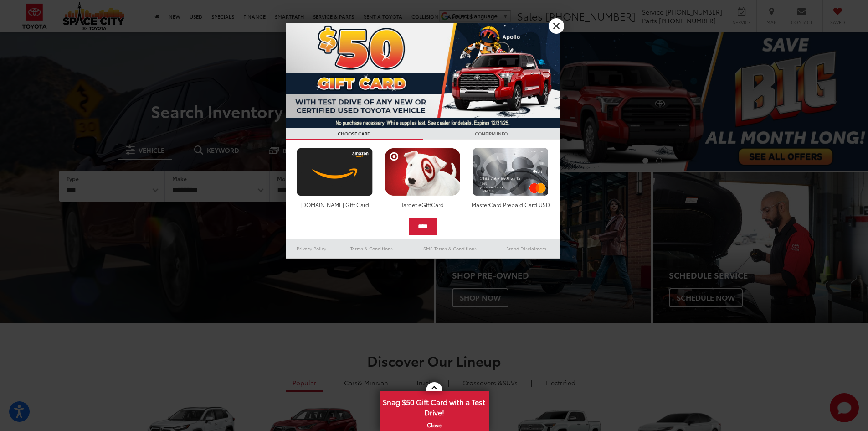 The image size is (868, 431). I want to click on img: targetcard.png, so click(422, 172).